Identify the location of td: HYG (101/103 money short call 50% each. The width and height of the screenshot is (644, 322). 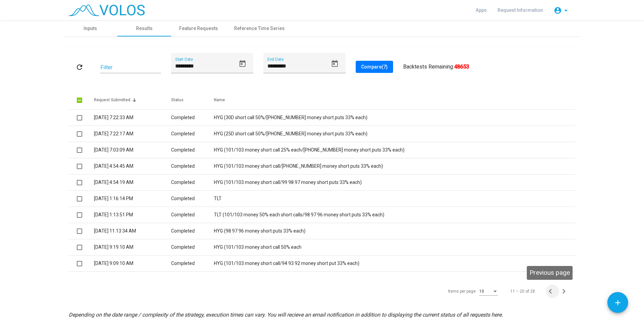
(394, 247).